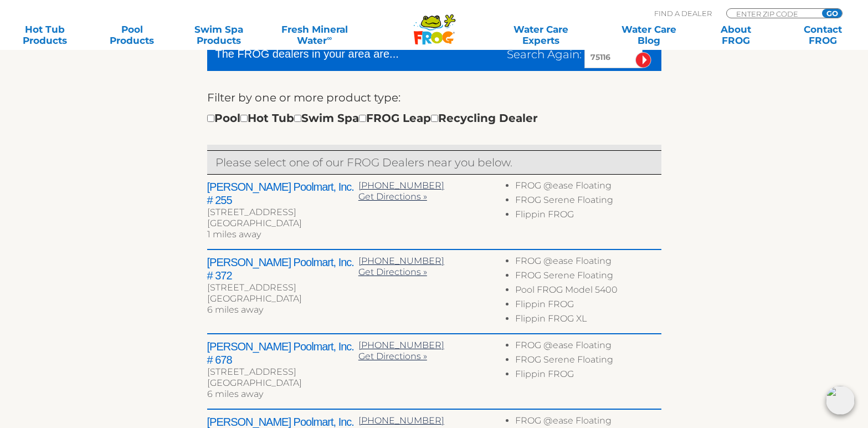 The image size is (868, 428). Describe the element at coordinates (736, 35) in the screenshot. I see `a: AboutFROG` at that location.